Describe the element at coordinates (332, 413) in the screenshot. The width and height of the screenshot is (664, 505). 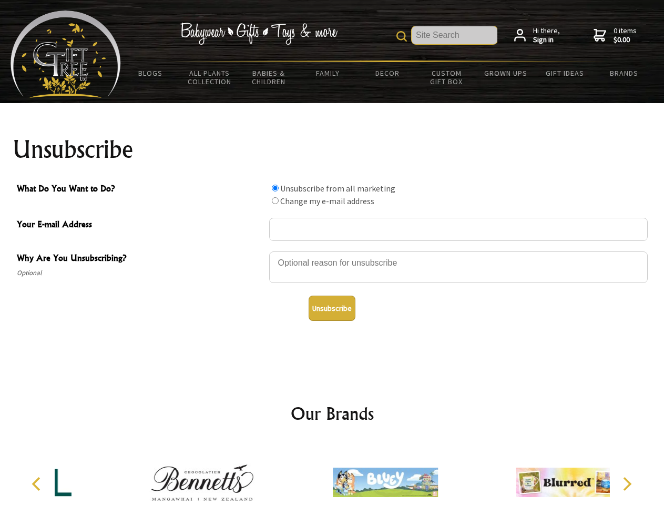
I see `h2: Our Brands` at that location.